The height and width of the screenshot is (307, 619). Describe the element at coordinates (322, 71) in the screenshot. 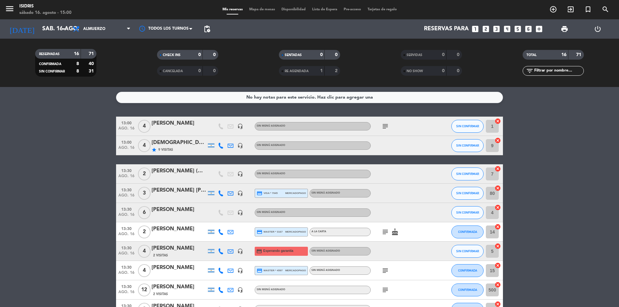

I see `strong: 1` at that location.